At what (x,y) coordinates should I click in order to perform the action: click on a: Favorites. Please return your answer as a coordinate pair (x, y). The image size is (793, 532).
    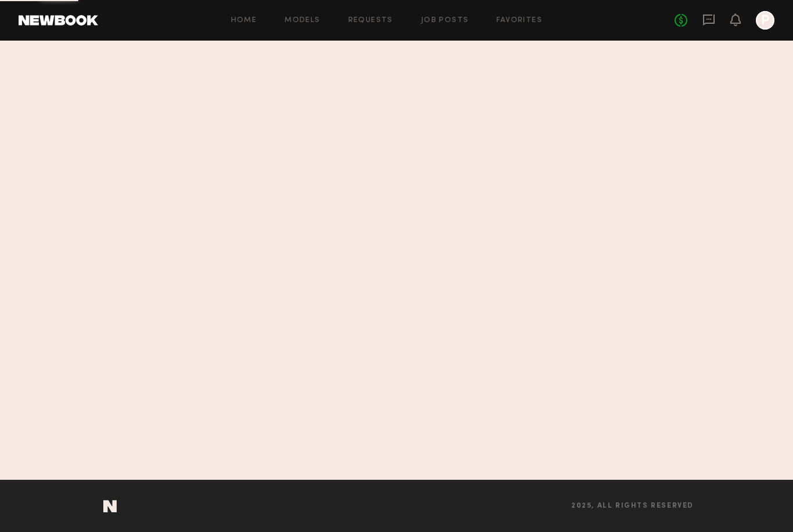
    Looking at the image, I should click on (518, 21).